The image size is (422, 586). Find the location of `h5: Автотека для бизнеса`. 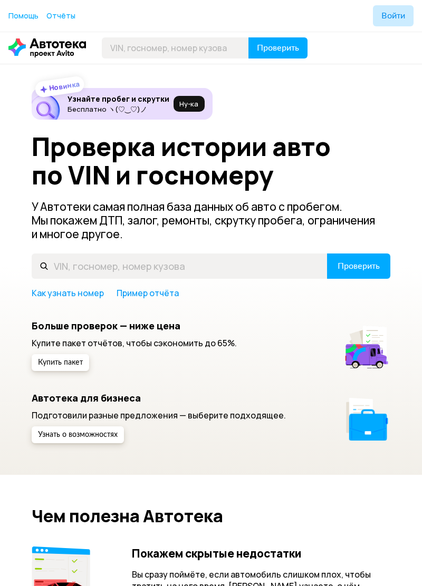

h5: Автотека для бизнеса is located at coordinates (159, 398).